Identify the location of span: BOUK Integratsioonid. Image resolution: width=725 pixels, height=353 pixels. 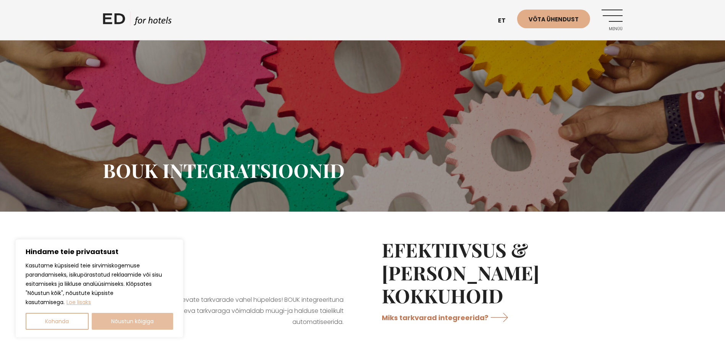
(224, 170).